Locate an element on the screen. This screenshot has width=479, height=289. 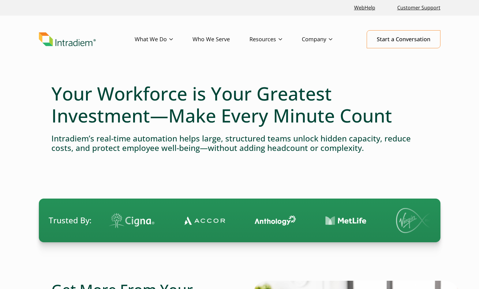
h4: Intradiem’s real-time automation helps large, structured teams unlock hidden capacity, reduce cos... is located at coordinates (239, 143).